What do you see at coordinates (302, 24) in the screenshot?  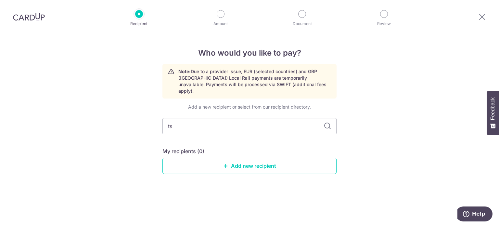 I see `p: Document` at bounding box center [302, 24].